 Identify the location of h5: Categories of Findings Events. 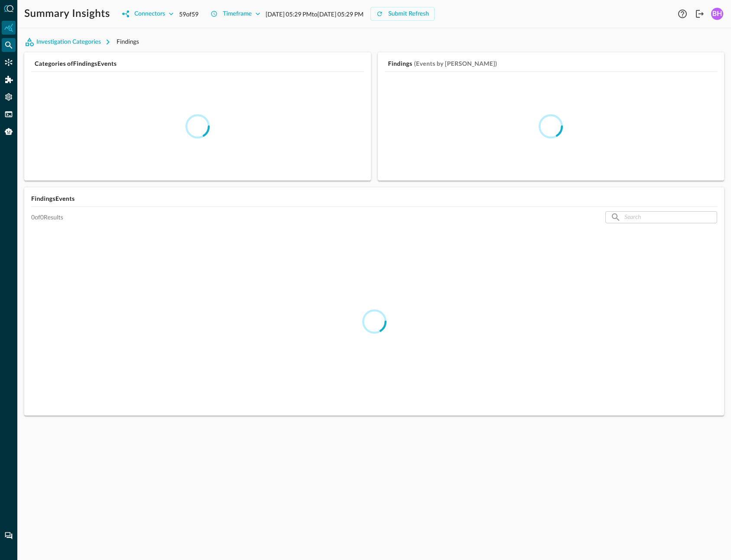
(199, 64).